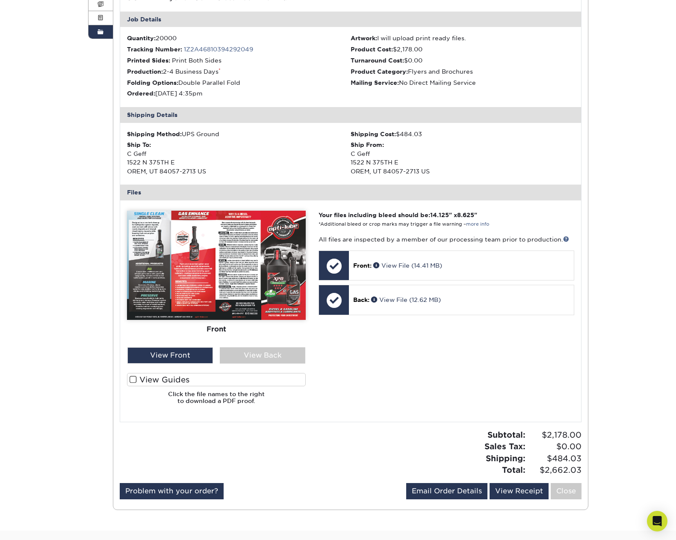  What do you see at coordinates (555, 435) in the screenshot?
I see `span: $2,178.00` at bounding box center [555, 435].